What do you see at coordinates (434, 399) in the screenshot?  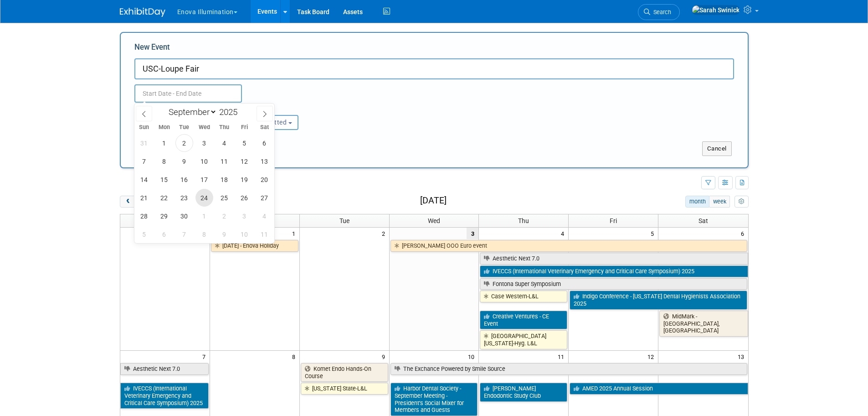 I see `a: Harbor Dental Society - September Meeting - President’s Social Mixer for Members and Guests` at bounding box center [434, 399].